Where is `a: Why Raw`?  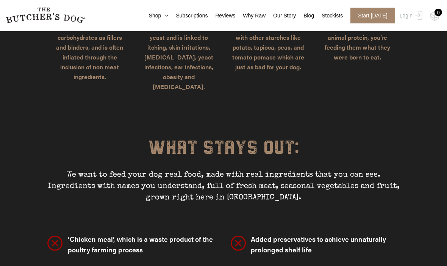 a: Why Raw is located at coordinates (250, 16).